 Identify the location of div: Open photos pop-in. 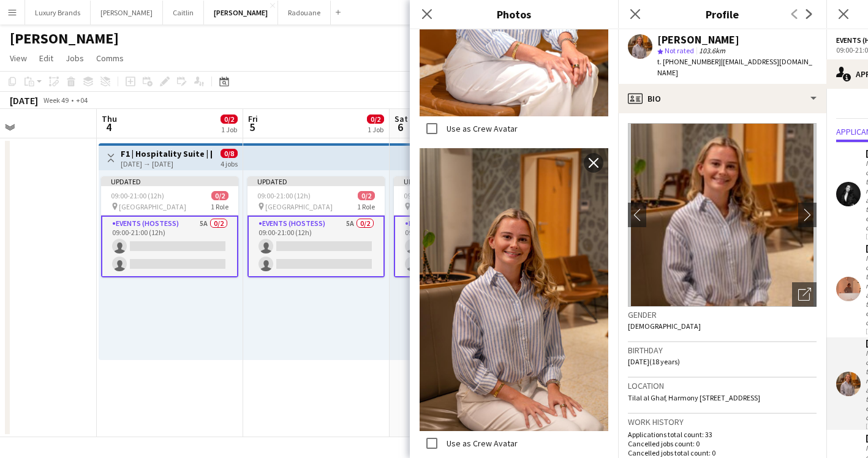
(804, 294).